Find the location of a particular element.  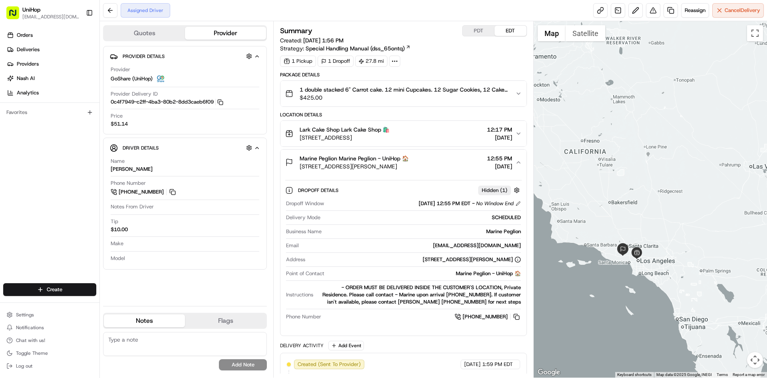

button: Chat with us! is located at coordinates (50, 340).